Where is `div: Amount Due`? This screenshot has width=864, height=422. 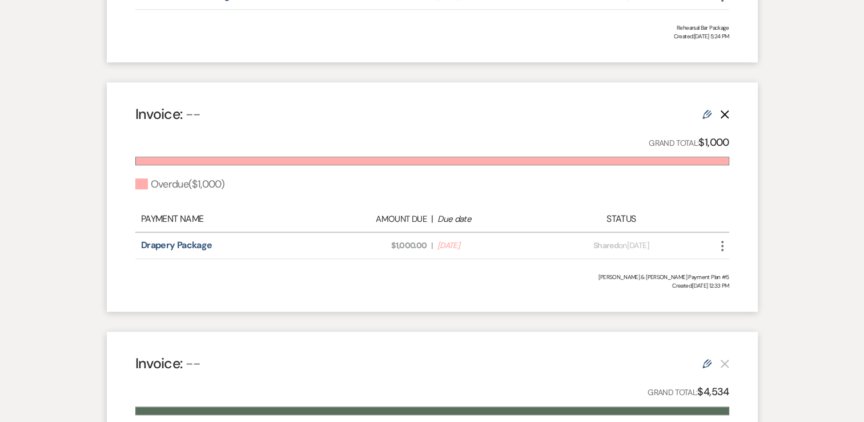 div: Amount Due is located at coordinates (374, 219).